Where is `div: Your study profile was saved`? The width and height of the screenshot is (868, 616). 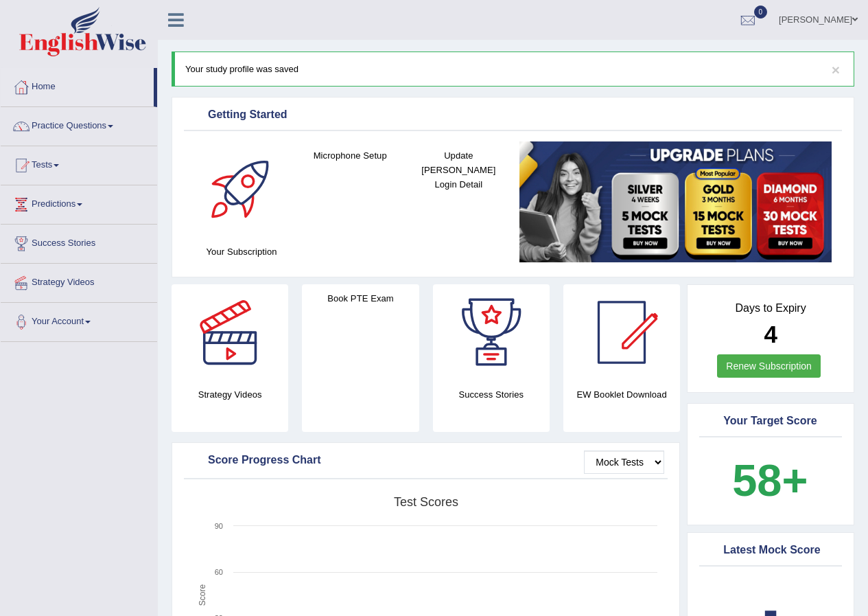 div: Your study profile was saved is located at coordinates (512, 69).